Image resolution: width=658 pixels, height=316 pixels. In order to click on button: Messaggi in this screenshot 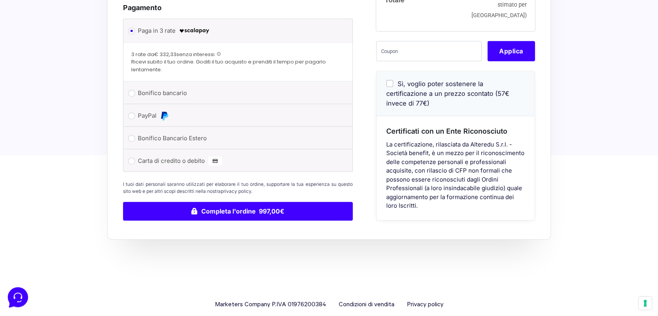, I will do `click(78, 253)`.